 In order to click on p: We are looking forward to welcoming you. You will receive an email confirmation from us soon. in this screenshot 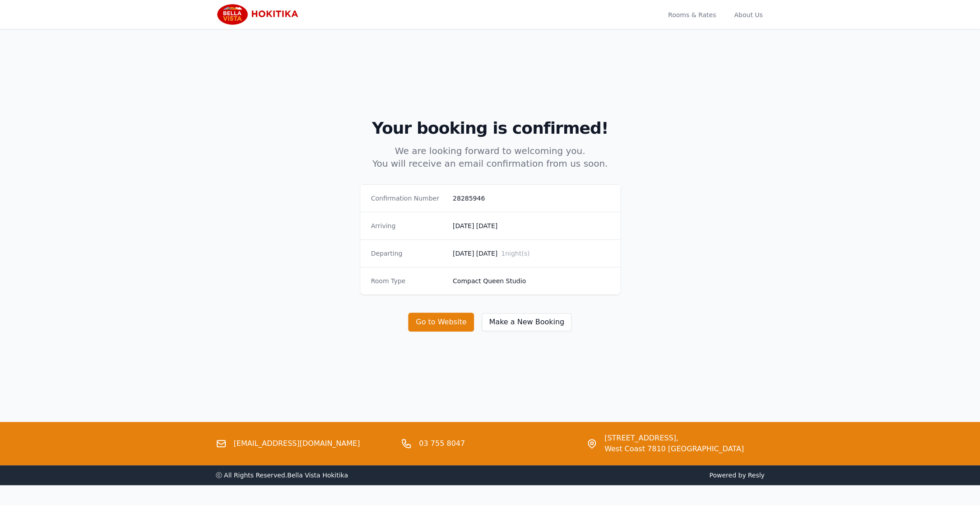, I will do `click(490, 157)`.